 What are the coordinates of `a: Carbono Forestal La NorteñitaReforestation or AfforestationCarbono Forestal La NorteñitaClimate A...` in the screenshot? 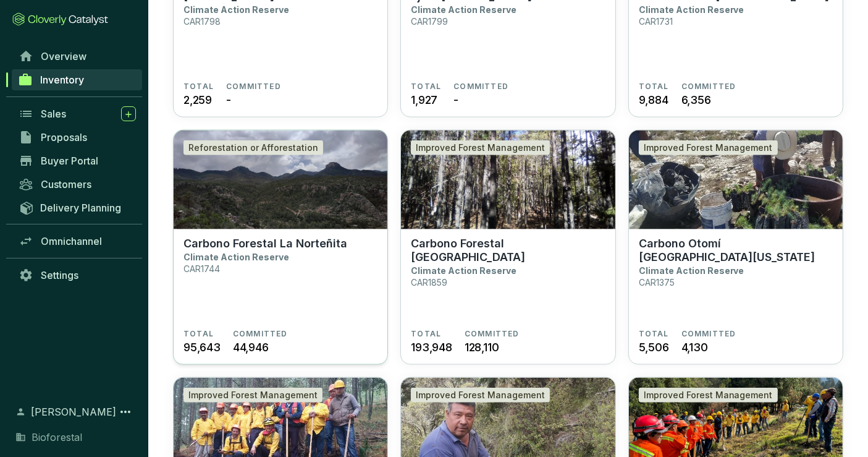 It's located at (280, 247).